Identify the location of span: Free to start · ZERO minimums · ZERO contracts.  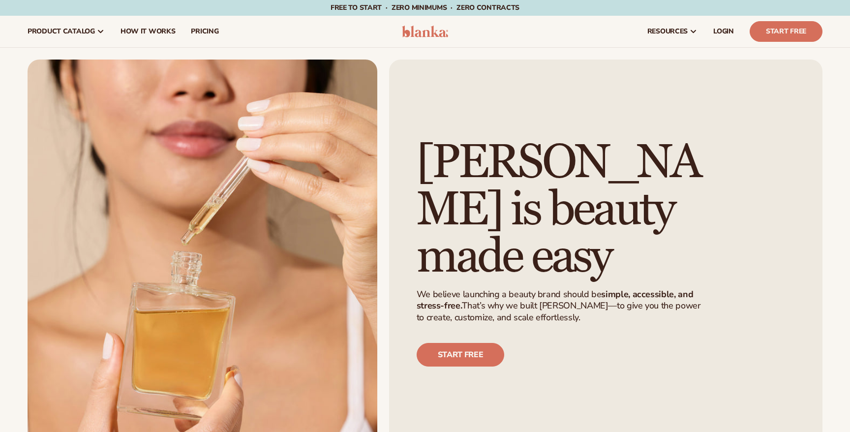
(425, 7).